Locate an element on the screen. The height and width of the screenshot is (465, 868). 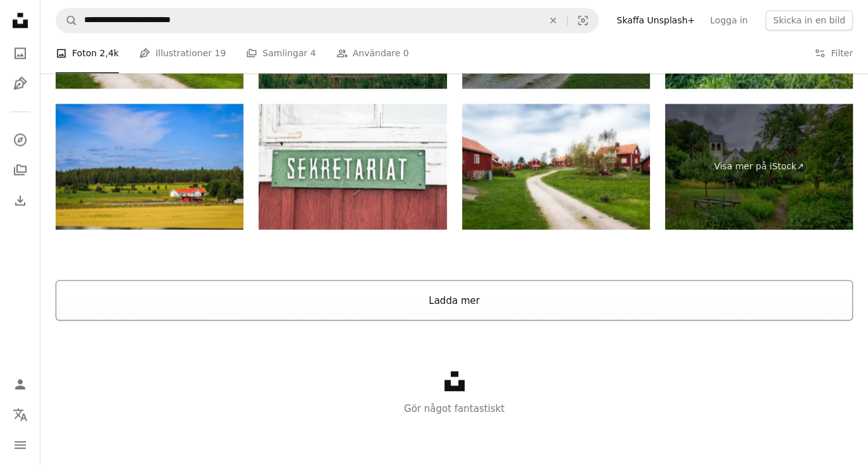
img: Svensk vägskylt is located at coordinates (352, 166).